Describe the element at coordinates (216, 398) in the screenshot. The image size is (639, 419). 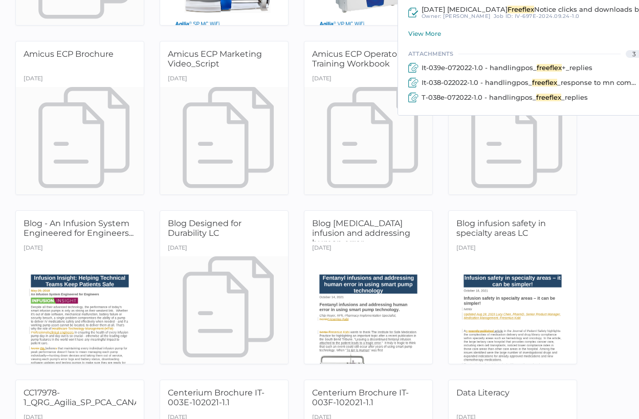
I see `span: Centerium Brochure IT-003E-102021-1.1` at that location.